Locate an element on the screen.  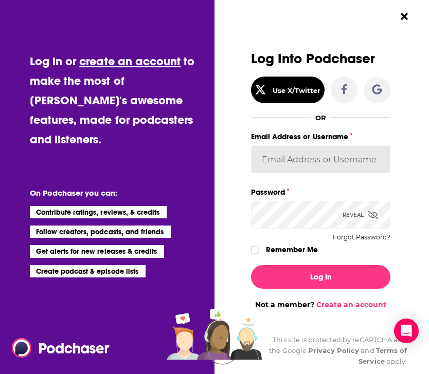
button: Close Button is located at coordinates (404, 16).